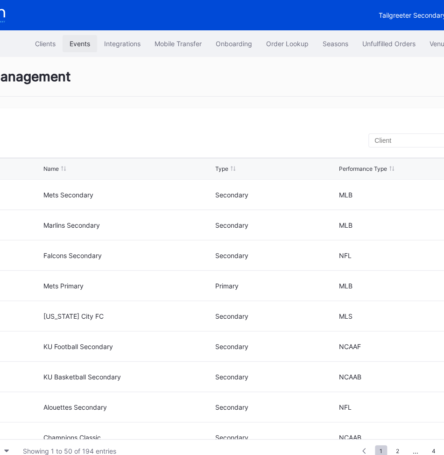  I want to click on a: Unfulfilled Orders, so click(389, 43).